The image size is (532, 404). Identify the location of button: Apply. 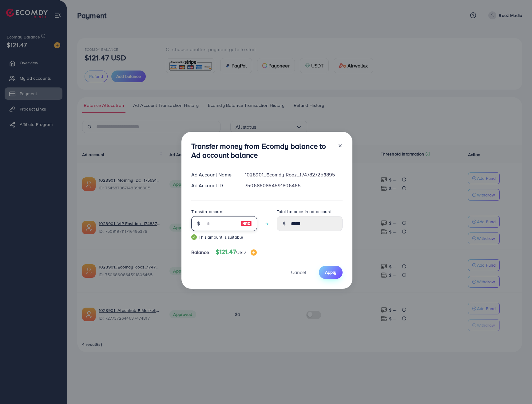
(330, 272).